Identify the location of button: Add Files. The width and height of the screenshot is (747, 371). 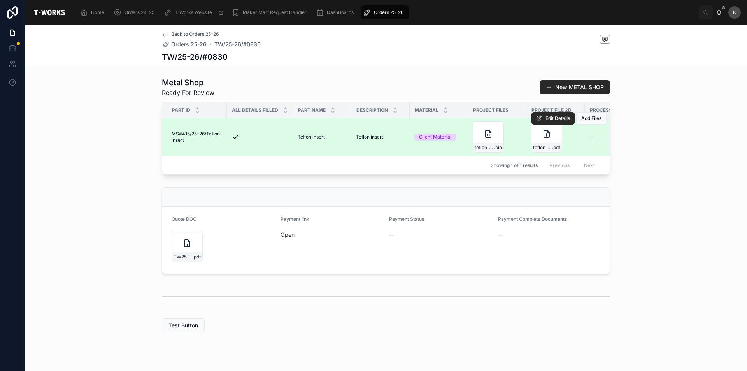
(591, 118).